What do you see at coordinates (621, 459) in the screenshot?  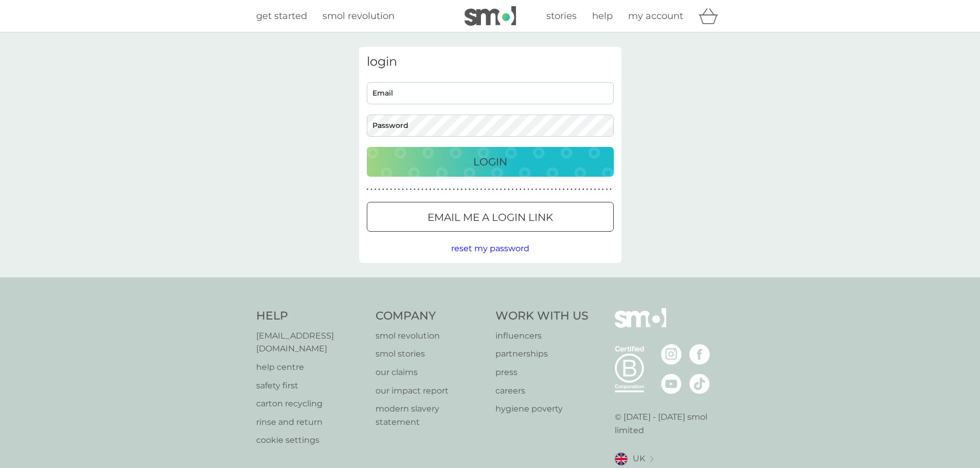 I see `img: UK flag` at bounding box center [621, 459].